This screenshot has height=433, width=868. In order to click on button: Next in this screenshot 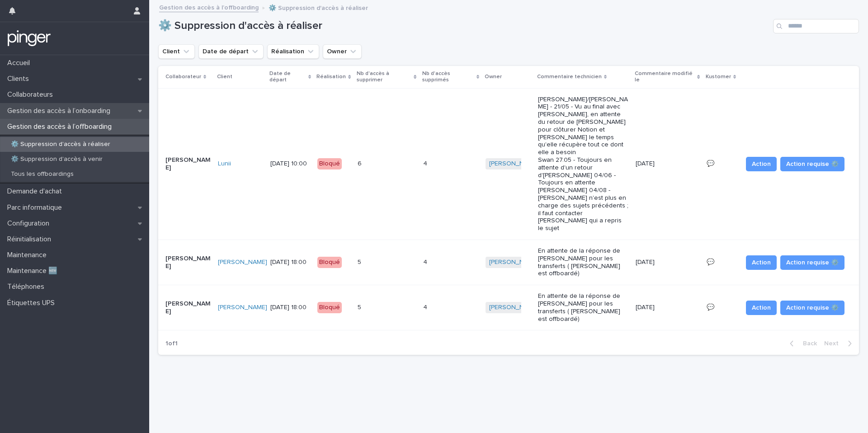, I will do `click(840, 344)`.